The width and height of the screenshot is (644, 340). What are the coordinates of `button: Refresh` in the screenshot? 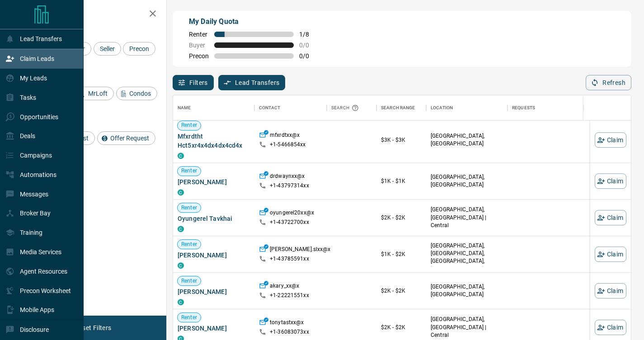 It's located at (608, 83).